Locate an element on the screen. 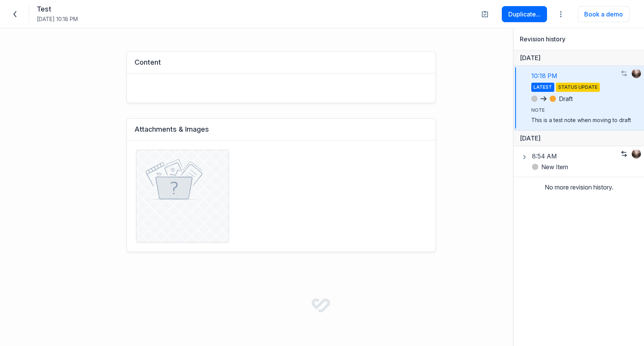 The image size is (644, 346). span: 10:18 PM is located at coordinates (544, 76).